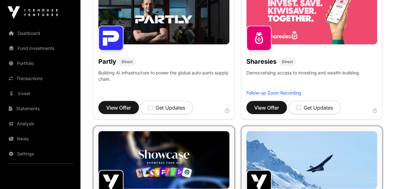 The image size is (395, 189). What do you see at coordinates (40, 63) in the screenshot?
I see `a: Portfolio` at bounding box center [40, 63].